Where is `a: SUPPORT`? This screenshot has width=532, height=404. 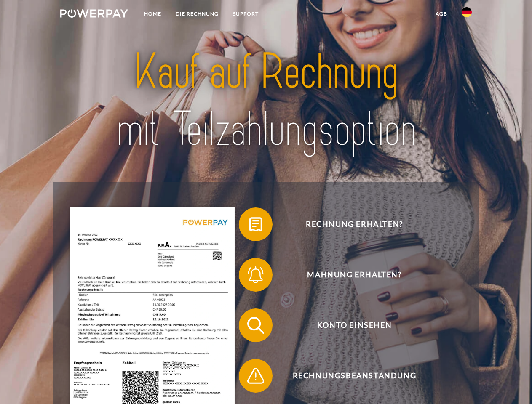
a: SUPPORT is located at coordinates (246, 13).